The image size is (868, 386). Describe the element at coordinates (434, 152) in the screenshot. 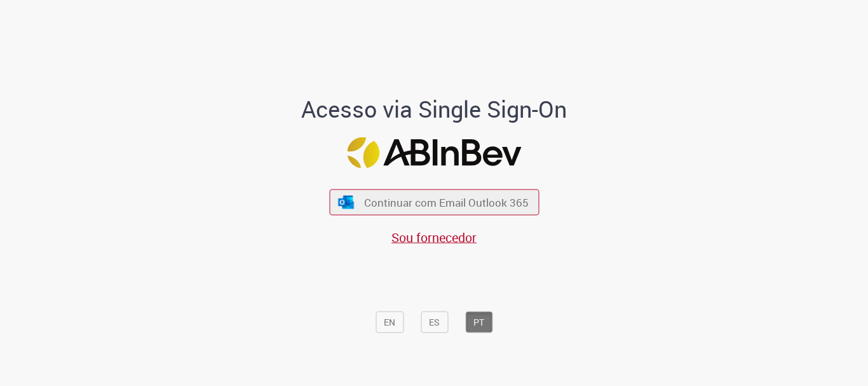

I see `img: Logo ABInBev` at that location.